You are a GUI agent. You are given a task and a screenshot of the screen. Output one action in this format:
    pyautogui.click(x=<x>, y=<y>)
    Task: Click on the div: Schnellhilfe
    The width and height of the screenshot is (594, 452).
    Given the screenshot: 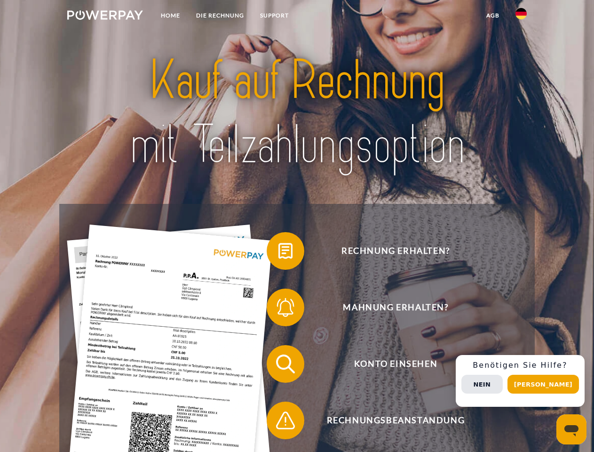 What is the action you would take?
    pyautogui.click(x=520, y=381)
    